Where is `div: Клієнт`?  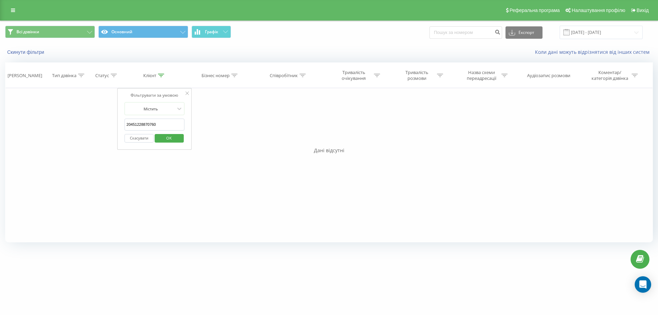 div: Клієнт is located at coordinates (150, 75).